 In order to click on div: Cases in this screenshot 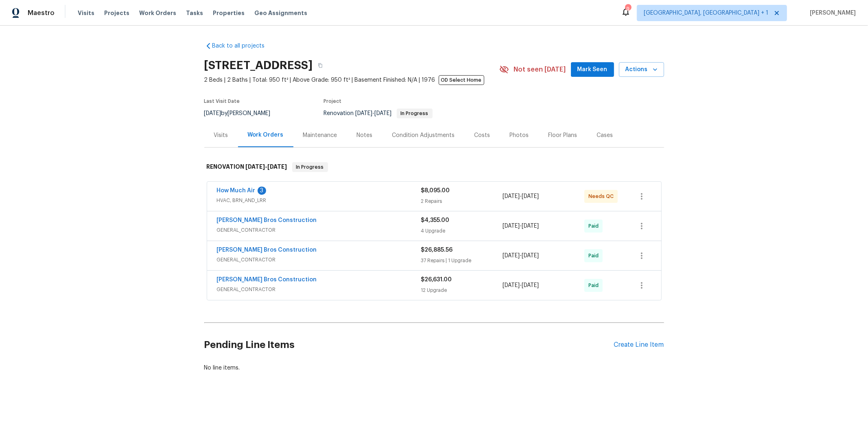, I will do `click(605, 135)`.